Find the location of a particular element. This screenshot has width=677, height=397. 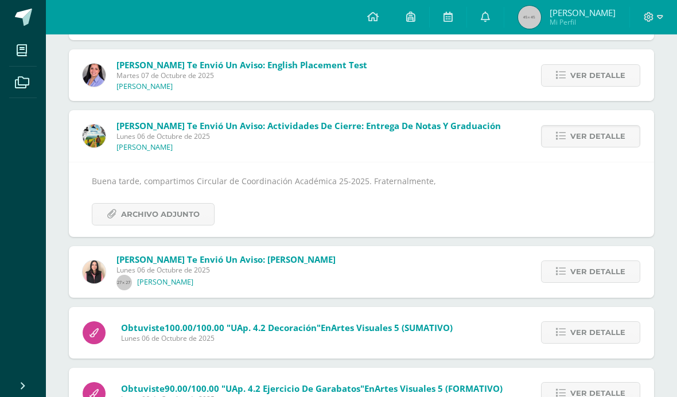

img: 27x27 is located at coordinates (124, 282).